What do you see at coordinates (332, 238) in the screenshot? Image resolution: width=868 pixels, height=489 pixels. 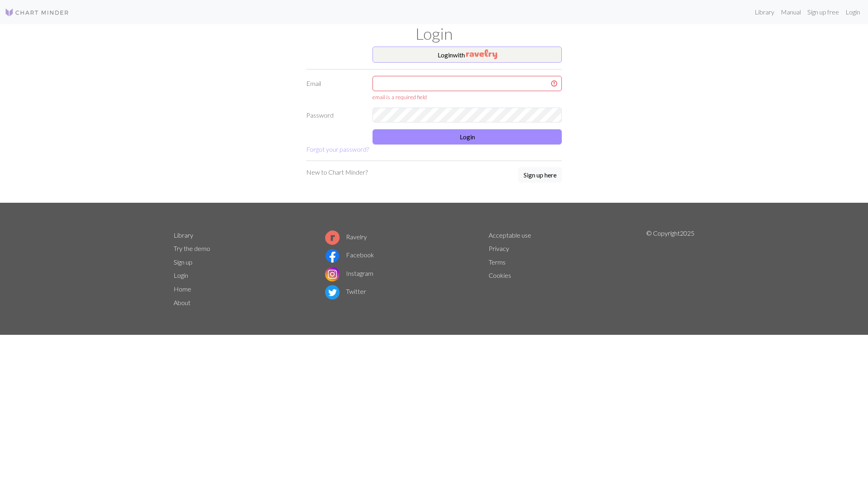 I see `img: Ravelry logo` at bounding box center [332, 238].